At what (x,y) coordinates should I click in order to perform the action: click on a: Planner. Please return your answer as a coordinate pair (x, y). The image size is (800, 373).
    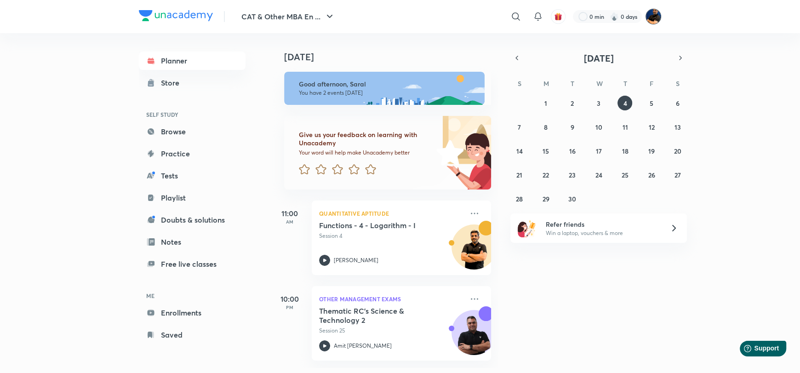
    Looking at the image, I should click on (192, 61).